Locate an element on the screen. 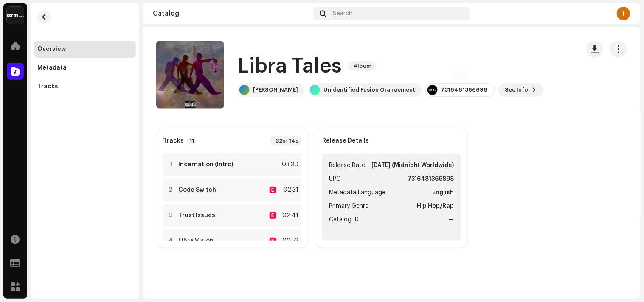 Image resolution: width=644 pixels, height=302 pixels. strong: Incarnation (Intro) is located at coordinates (206, 165).